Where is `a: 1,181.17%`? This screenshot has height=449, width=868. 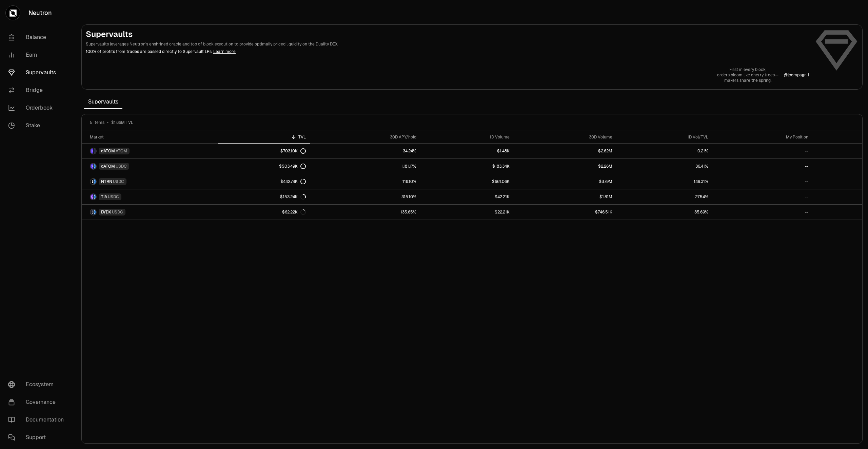 a: 1,181.17% is located at coordinates (365, 166).